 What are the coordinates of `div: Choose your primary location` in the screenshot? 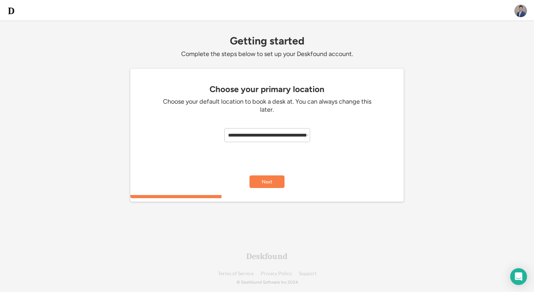 It's located at (267, 89).